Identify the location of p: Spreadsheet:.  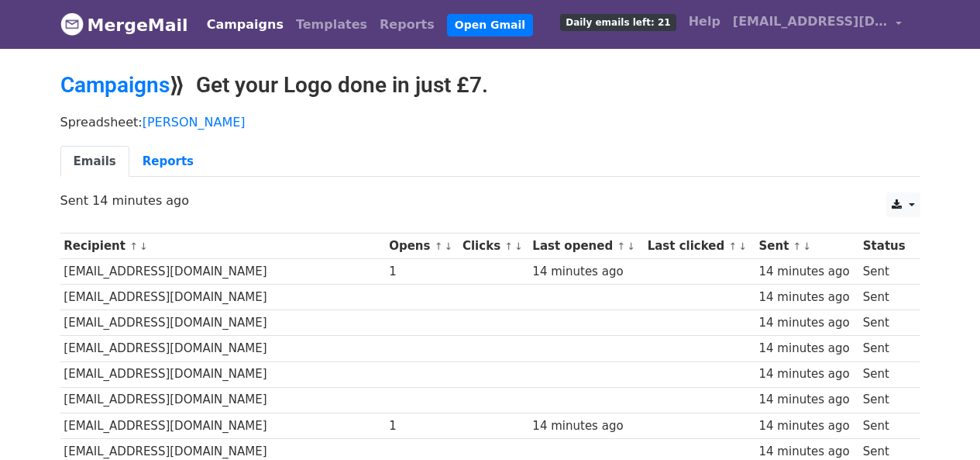
(490, 122).